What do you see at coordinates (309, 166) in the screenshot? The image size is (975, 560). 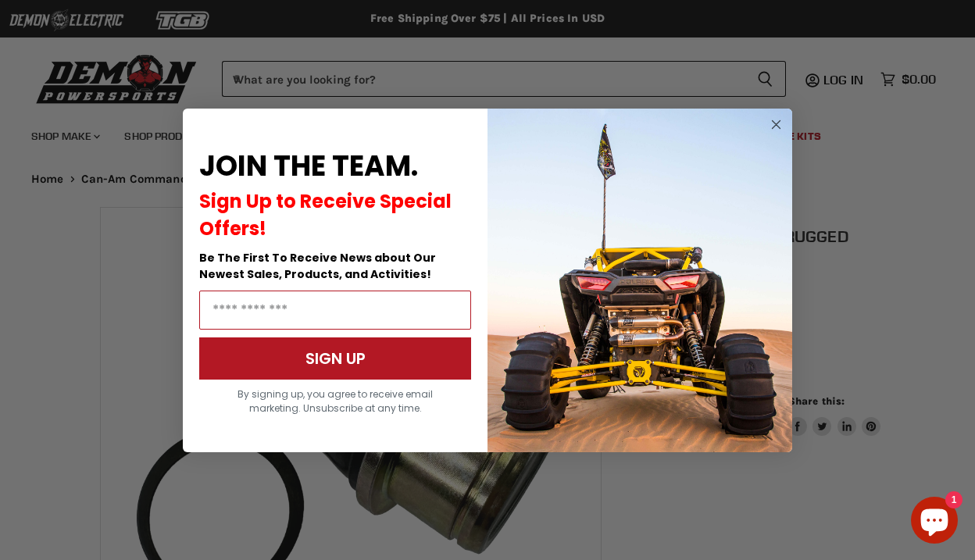 I see `span: JOIN THE TEAM.` at bounding box center [309, 166].